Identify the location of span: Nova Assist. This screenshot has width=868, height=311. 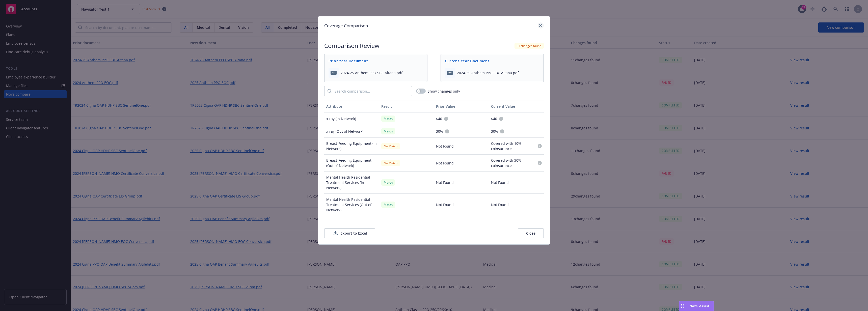
(699, 306).